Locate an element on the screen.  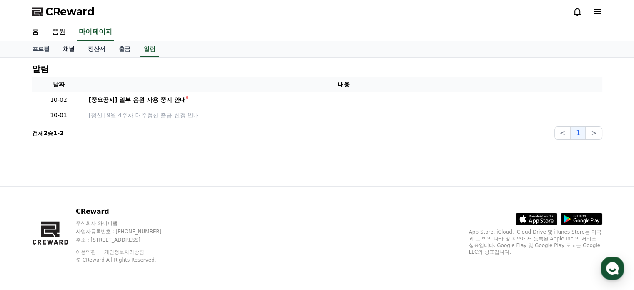
p: 전체 중 - is located at coordinates (48, 133).